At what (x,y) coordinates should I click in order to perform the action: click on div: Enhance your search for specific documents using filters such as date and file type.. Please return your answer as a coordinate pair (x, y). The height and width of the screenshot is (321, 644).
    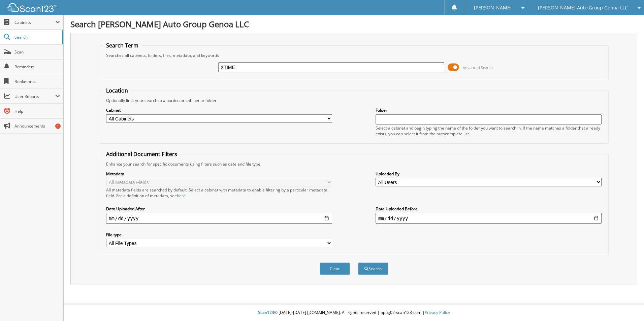
    Looking at the image, I should click on (354, 164).